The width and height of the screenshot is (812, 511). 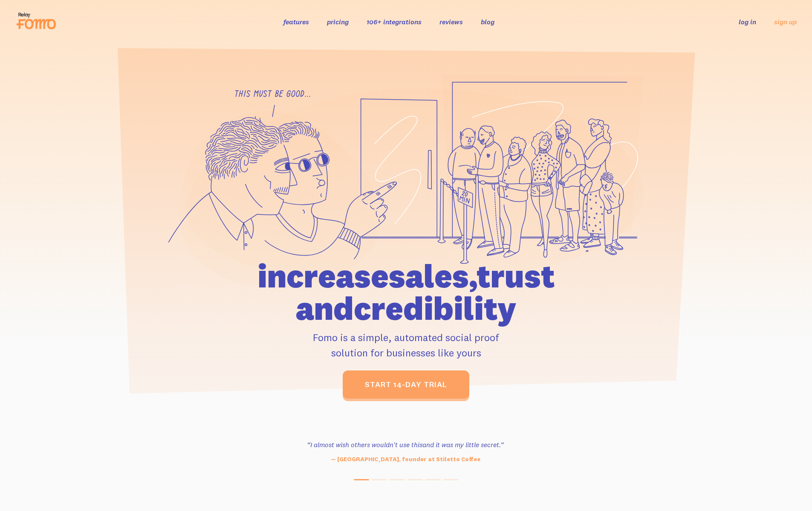 I want to click on a: start 14-day trial, so click(x=406, y=385).